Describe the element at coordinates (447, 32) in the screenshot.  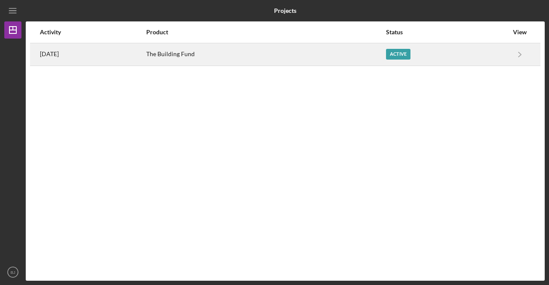
I see `div: Status` at that location.